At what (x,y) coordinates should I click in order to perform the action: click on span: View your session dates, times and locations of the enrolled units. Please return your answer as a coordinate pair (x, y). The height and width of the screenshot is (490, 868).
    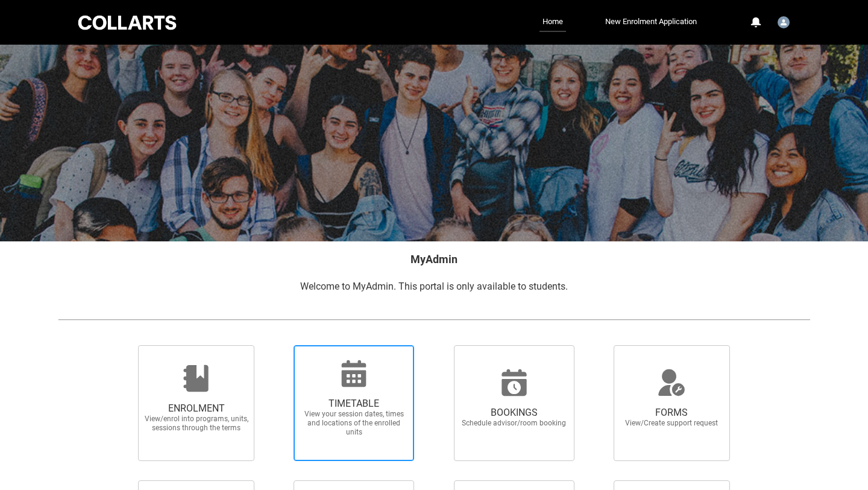
    Looking at the image, I should click on (354, 423).